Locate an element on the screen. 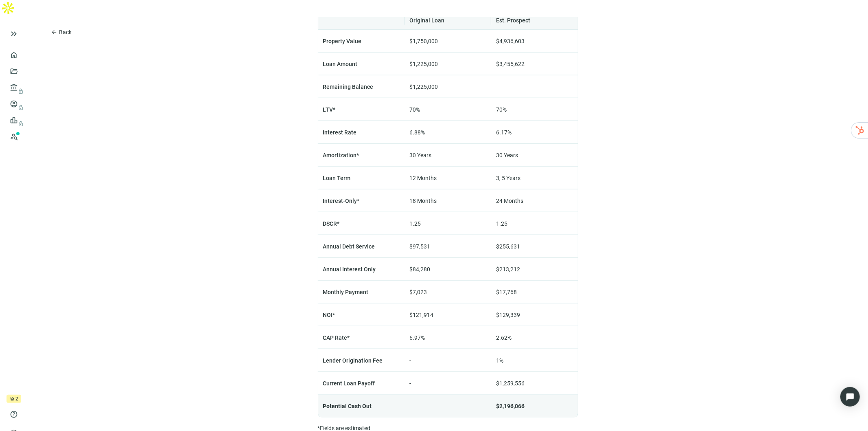  span: Amortization* is located at coordinates (341, 155).